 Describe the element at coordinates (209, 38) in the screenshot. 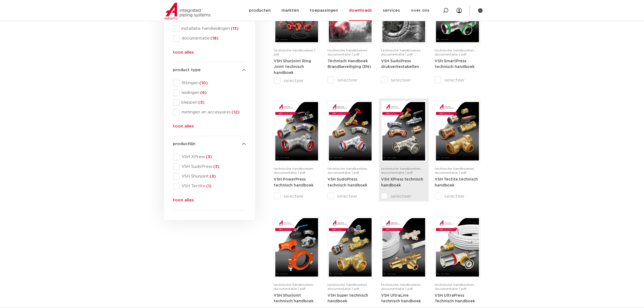

I see `div: documentatie(18)` at that location.